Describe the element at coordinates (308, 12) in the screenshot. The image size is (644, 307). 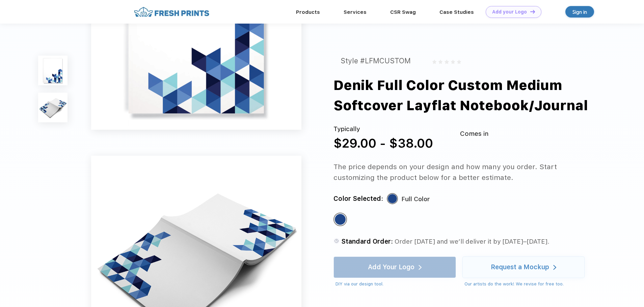
I see `a: Products` at that location.